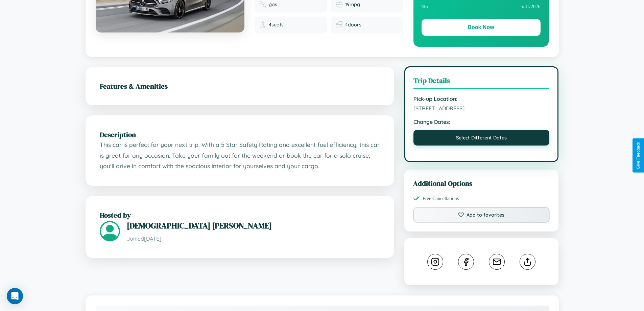 The image size is (644, 311). What do you see at coordinates (638, 155) in the screenshot?
I see `div: Give Feedback` at bounding box center [638, 155].